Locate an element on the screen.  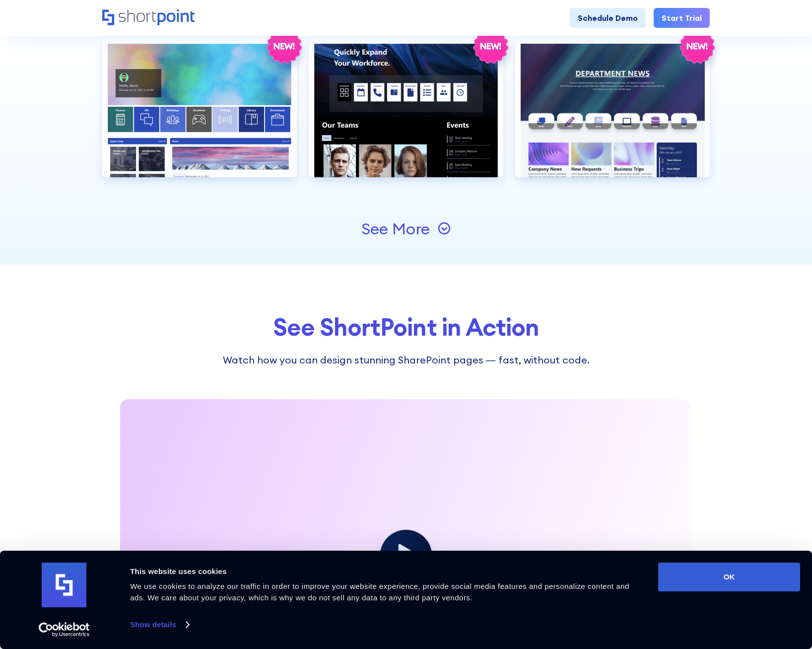
a: Usercentrics Cookiebot - opens in a new window is located at coordinates (64, 630).